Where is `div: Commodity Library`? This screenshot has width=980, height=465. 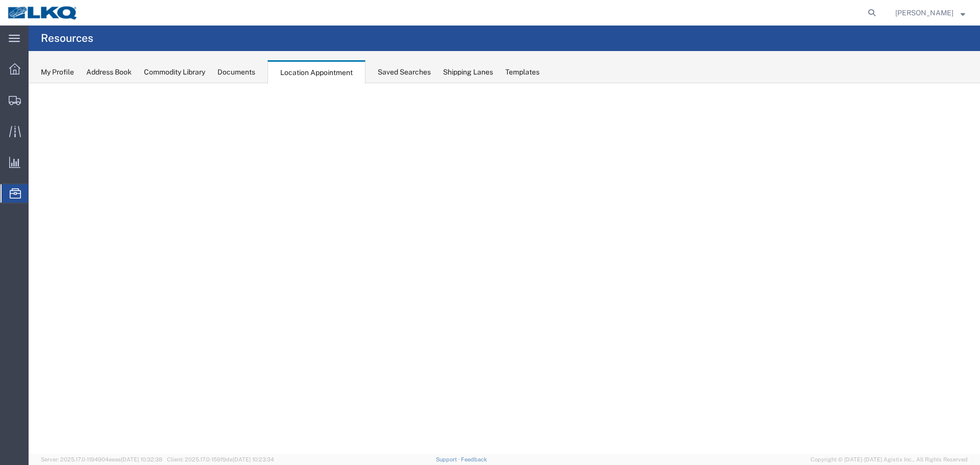
div: Commodity Library is located at coordinates (175, 72).